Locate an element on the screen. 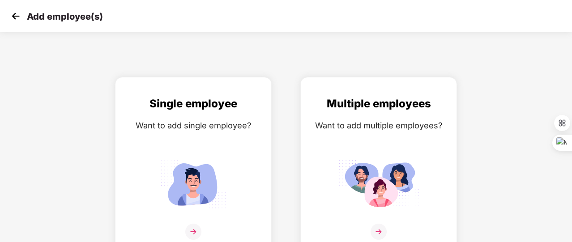 The height and width of the screenshot is (242, 572). p: Add employee(s) is located at coordinates (65, 17).